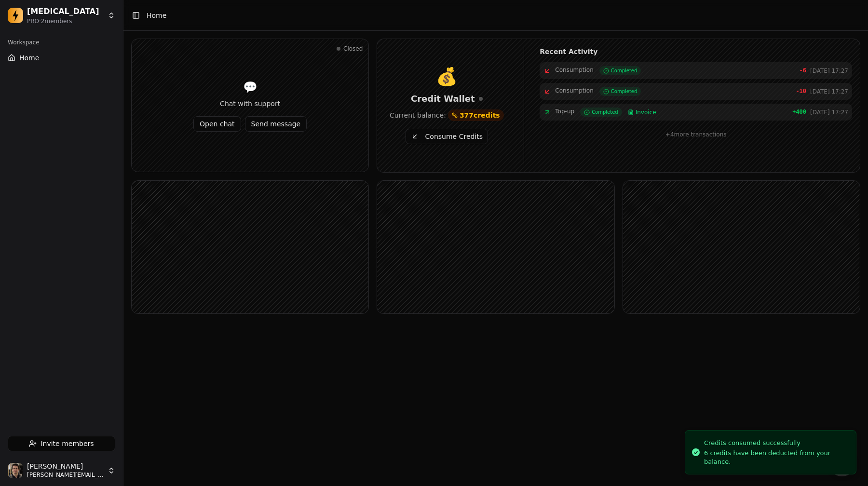 The width and height of the screenshot is (868, 486). I want to click on span: Invite members, so click(67, 444).